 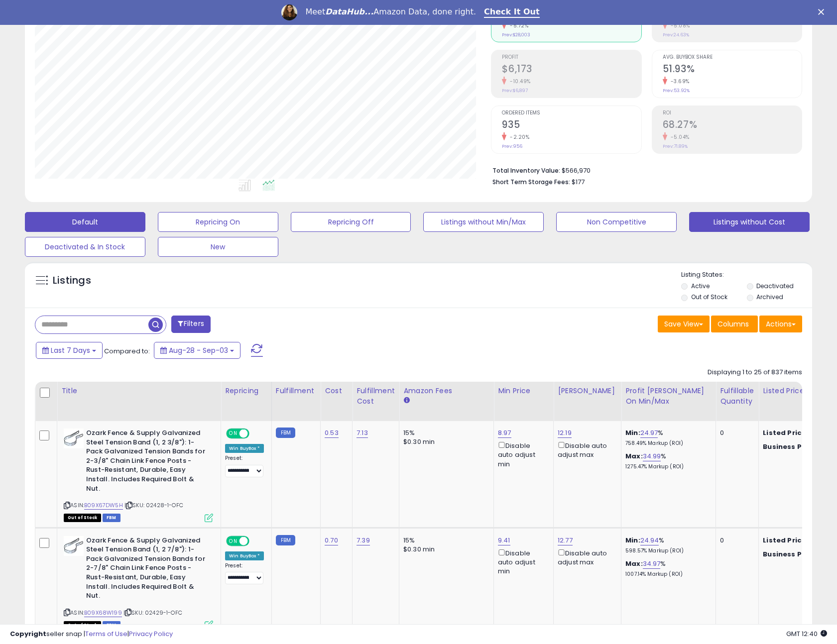 What do you see at coordinates (643, 170) in the screenshot?
I see `li: $566,970` at bounding box center [643, 170].